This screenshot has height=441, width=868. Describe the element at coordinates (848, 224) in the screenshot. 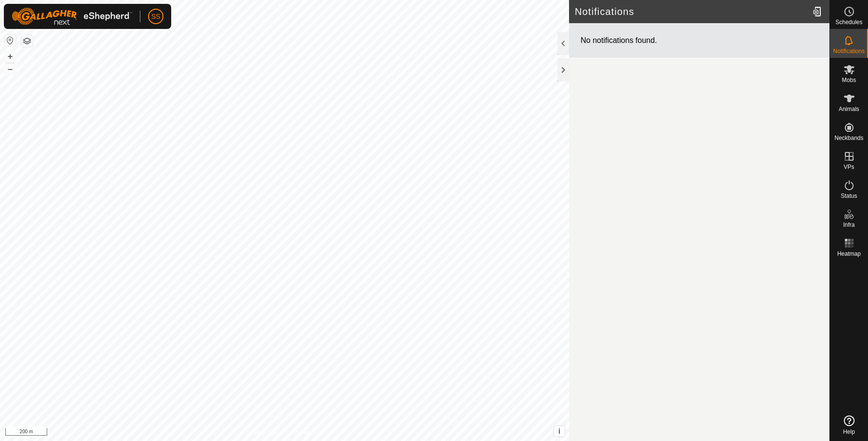

I see `span: Infra` at that location.